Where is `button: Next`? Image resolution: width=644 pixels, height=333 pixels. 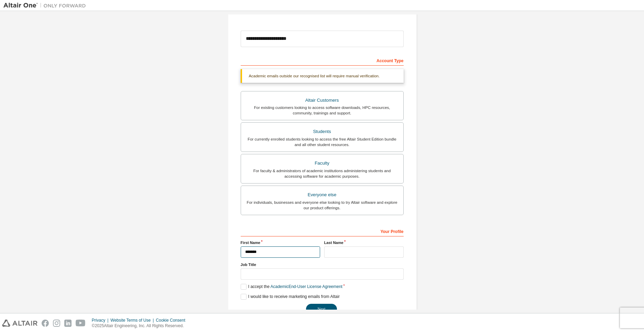
button: Next is located at coordinates (322, 309).